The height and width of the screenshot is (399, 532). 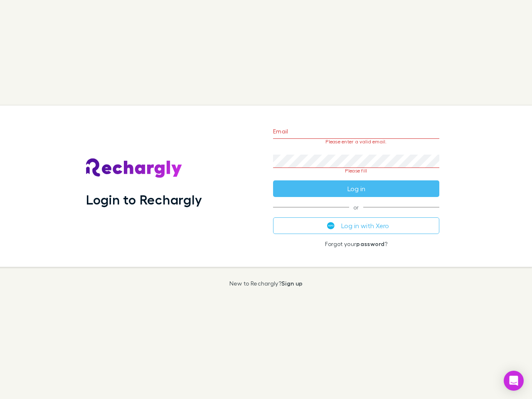 What do you see at coordinates (356, 188) in the screenshot?
I see `button: Log in` at bounding box center [356, 188].